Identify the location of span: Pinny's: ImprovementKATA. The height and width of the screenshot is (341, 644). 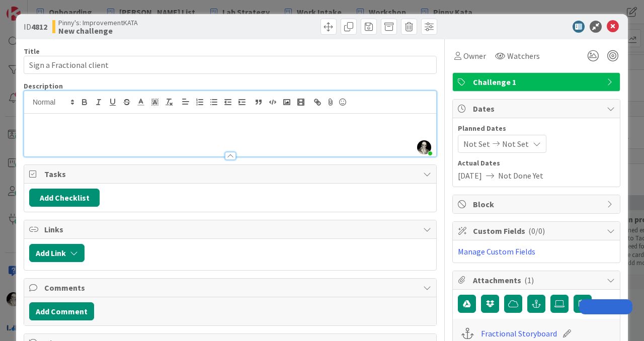
(98, 23).